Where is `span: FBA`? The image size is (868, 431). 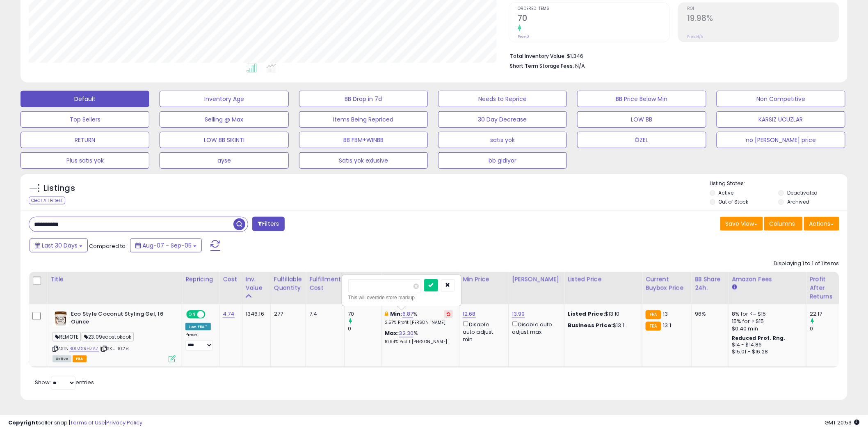
span: FBA is located at coordinates (80, 358).